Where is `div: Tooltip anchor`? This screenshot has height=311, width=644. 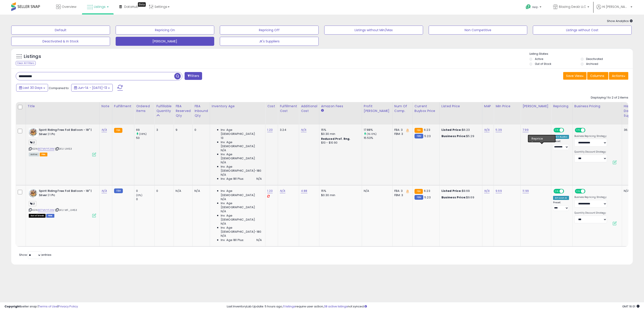
div: Tooltip anchor is located at coordinates (142, 5).